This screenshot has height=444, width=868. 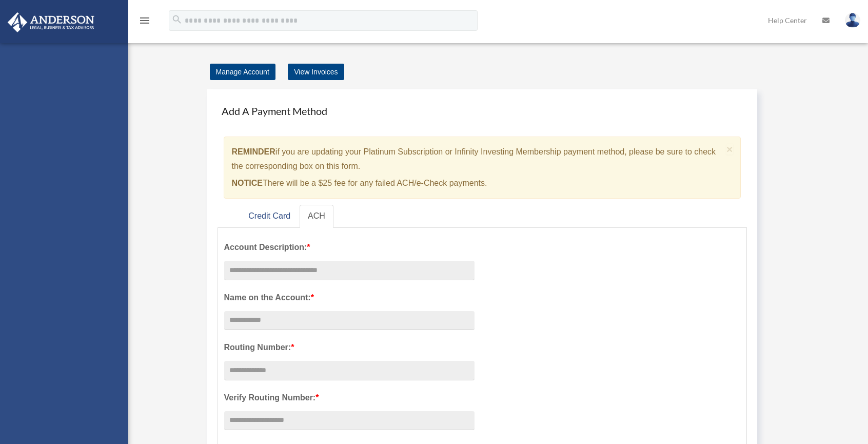 I want to click on label: Verify Routing Number:, so click(x=350, y=398).